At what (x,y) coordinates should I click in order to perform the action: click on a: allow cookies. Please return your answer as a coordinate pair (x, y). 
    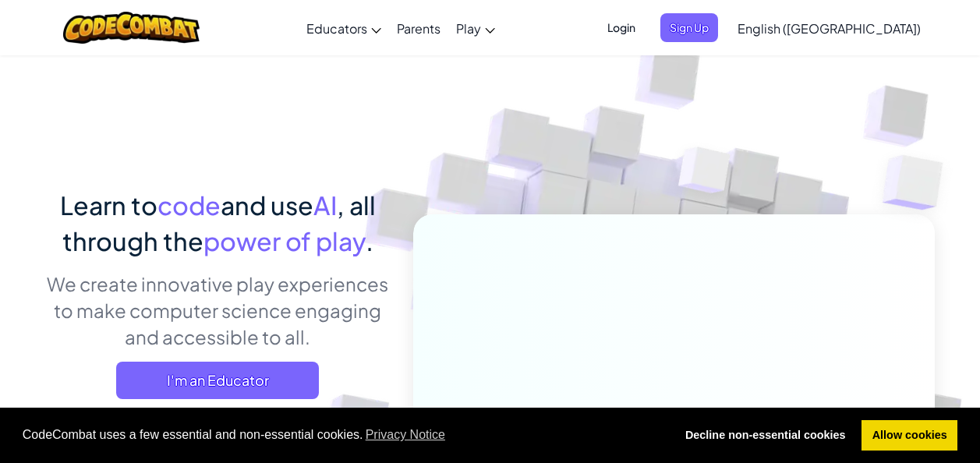
    Looking at the image, I should click on (909, 436).